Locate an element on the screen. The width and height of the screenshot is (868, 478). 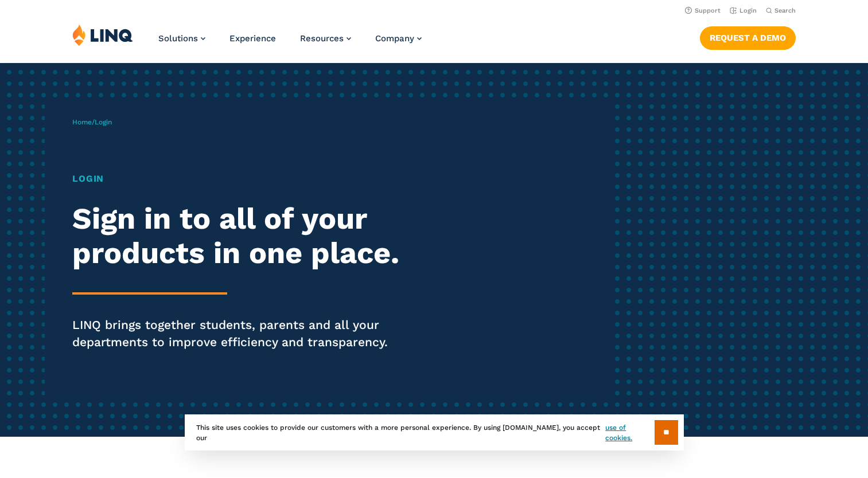
span: Login is located at coordinates (103, 122).